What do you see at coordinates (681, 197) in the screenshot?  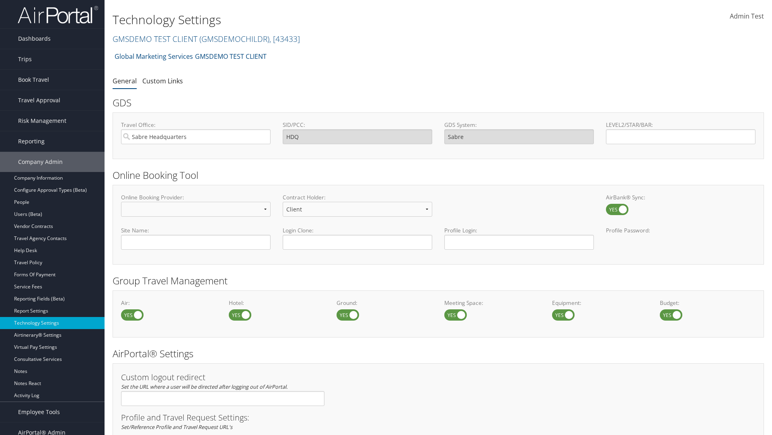 I see `label: AirBank® Sync:` at bounding box center [681, 197].